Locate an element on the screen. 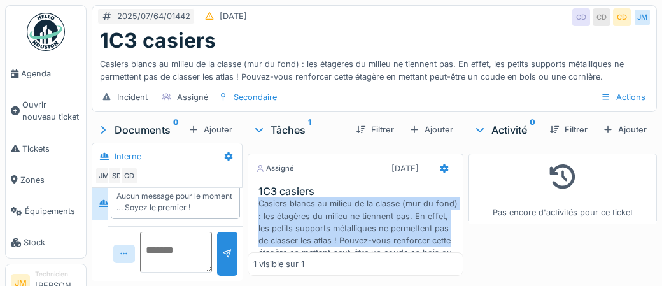  span: Zones is located at coordinates (50, 179).